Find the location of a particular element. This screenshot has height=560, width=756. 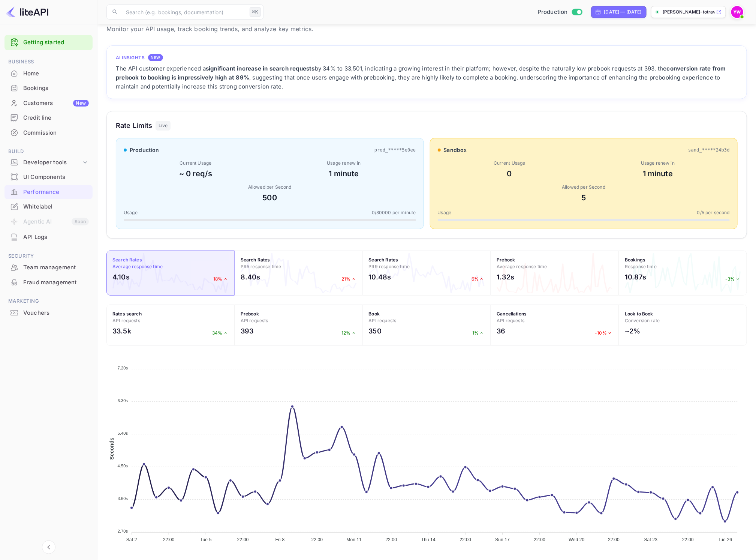

span: production is located at coordinates (144, 150).